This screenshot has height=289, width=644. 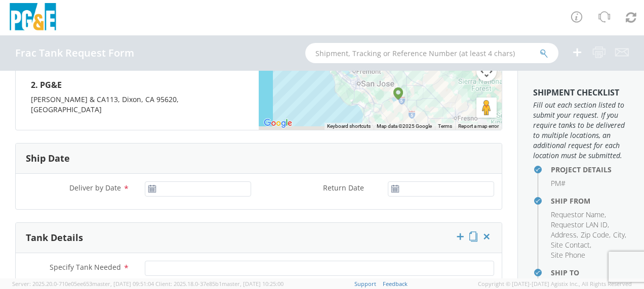 I want to click on span: Fill out each section listed to submit your request. If you require tanks to be delivered to mult..., so click(x=580, y=130).